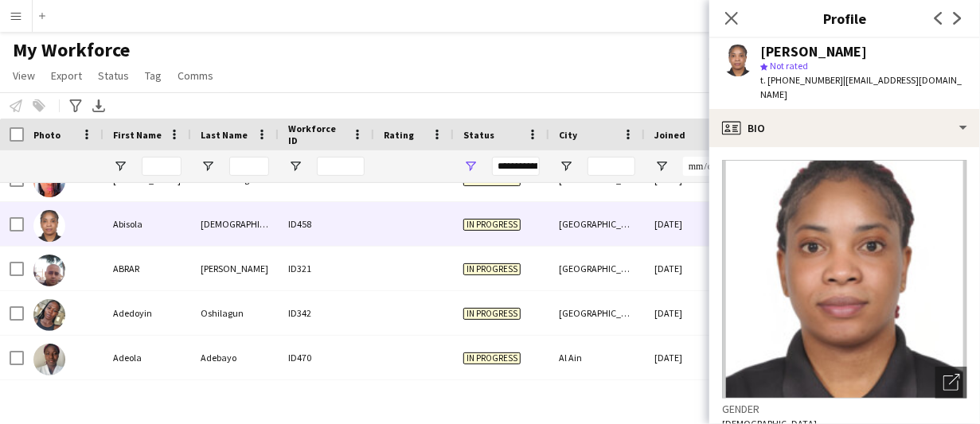 This screenshot has width=980, height=424. I want to click on img: Adeola Adebayo, so click(49, 360).